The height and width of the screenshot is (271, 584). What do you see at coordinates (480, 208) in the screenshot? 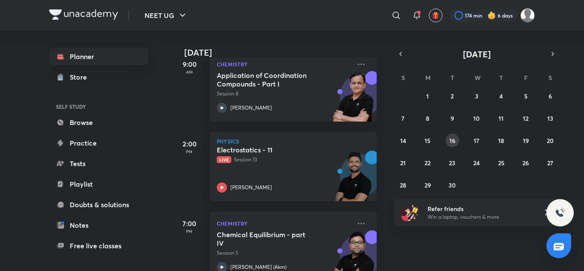
I see `h6: Refer friends` at bounding box center [480, 208].